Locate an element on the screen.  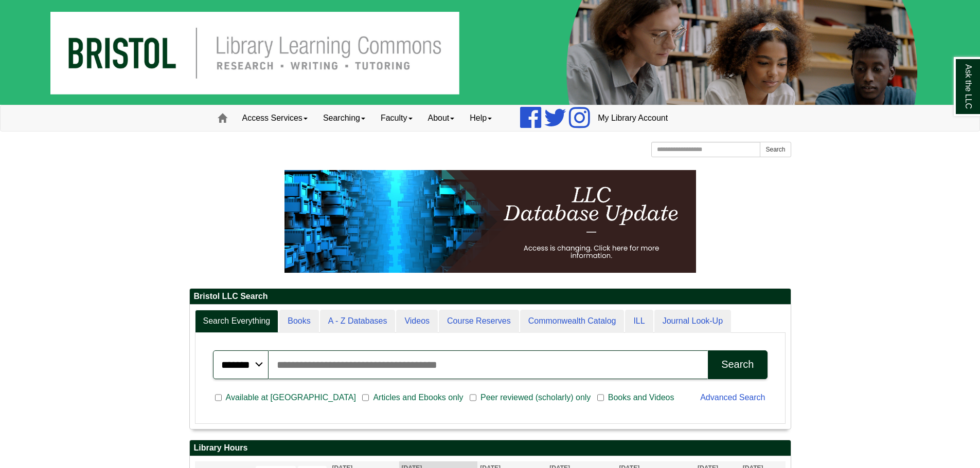
a: A - Z Databases is located at coordinates (358, 321).